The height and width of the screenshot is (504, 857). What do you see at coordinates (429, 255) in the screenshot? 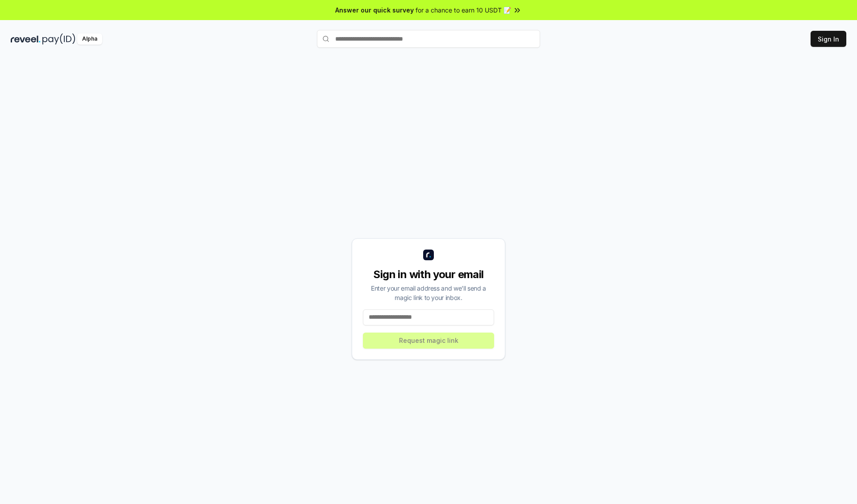
I see `img: logo_small` at bounding box center [429, 255].